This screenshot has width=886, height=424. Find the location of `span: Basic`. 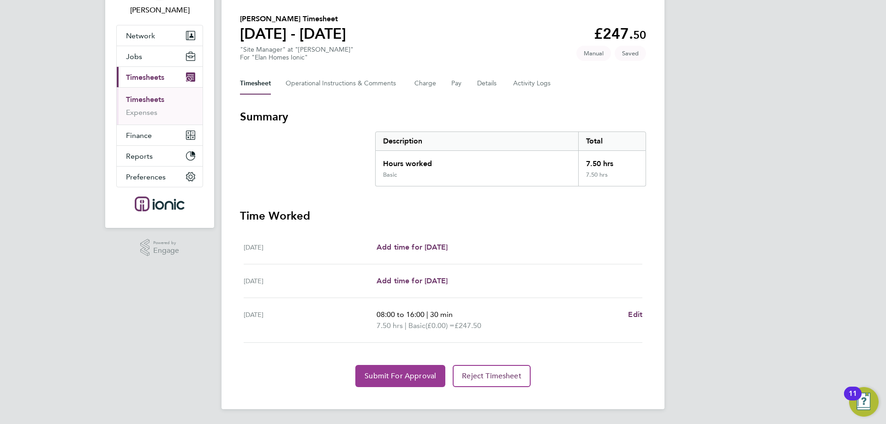

span: Basic is located at coordinates (417, 326).